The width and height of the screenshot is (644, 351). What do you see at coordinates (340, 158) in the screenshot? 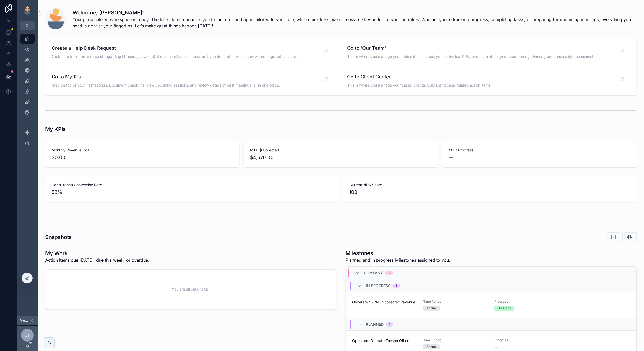
I see `span: $4,670.00` at bounding box center [340, 158].